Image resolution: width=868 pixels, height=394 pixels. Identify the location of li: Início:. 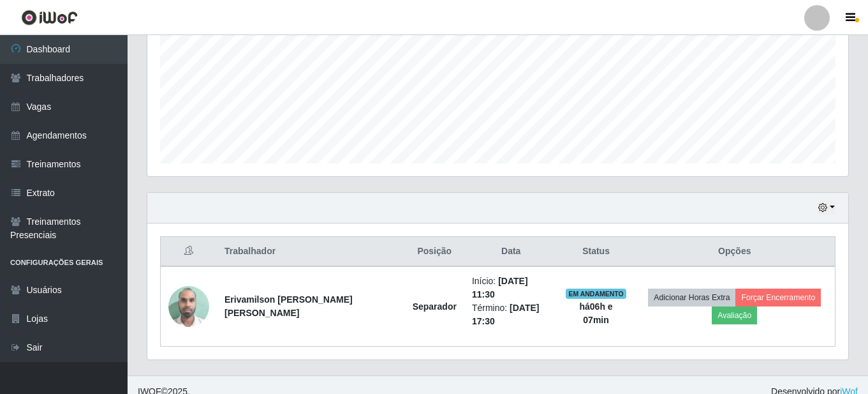
(511, 288).